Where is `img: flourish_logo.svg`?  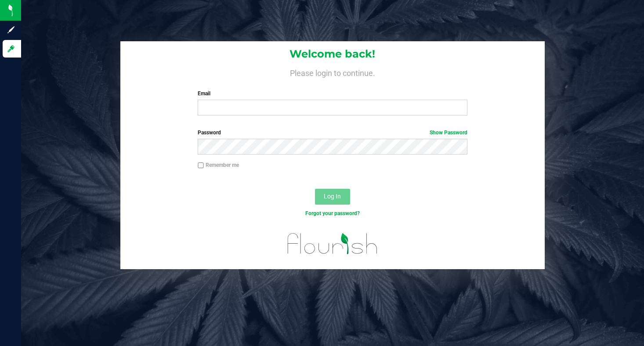 img: flourish_logo.svg is located at coordinates (332, 244).